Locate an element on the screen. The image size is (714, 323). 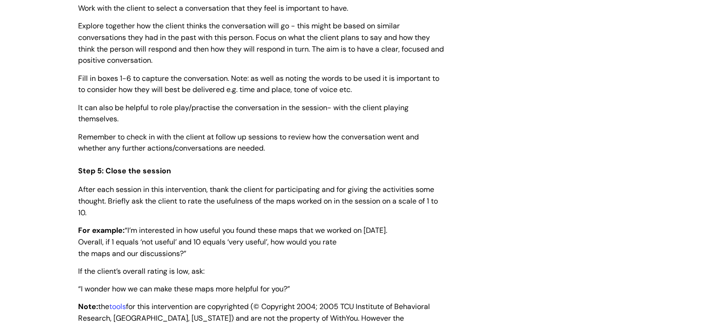
span: Fill in boxes 1-6 to capture the conversation. Note: as well as noting the words to be used it is... is located at coordinates (258, 84).